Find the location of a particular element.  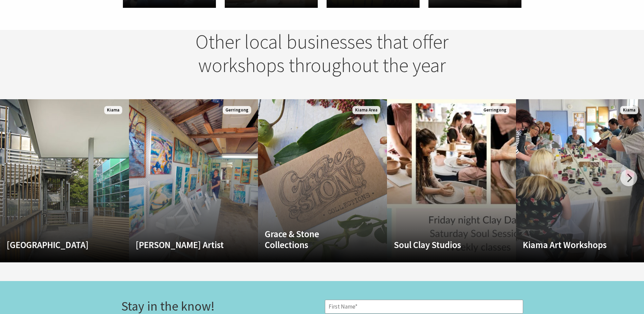

a: Another Image Used Grace & Stone Collections Kiama Area is located at coordinates (323, 181).